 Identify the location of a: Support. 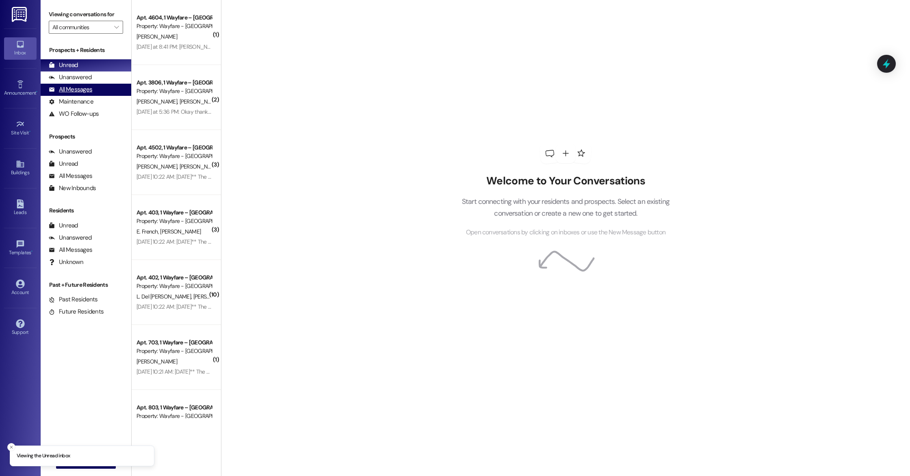
(20, 328).